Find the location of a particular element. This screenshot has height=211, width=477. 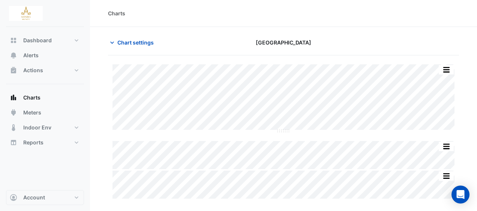

span: Alerts is located at coordinates (31, 55).